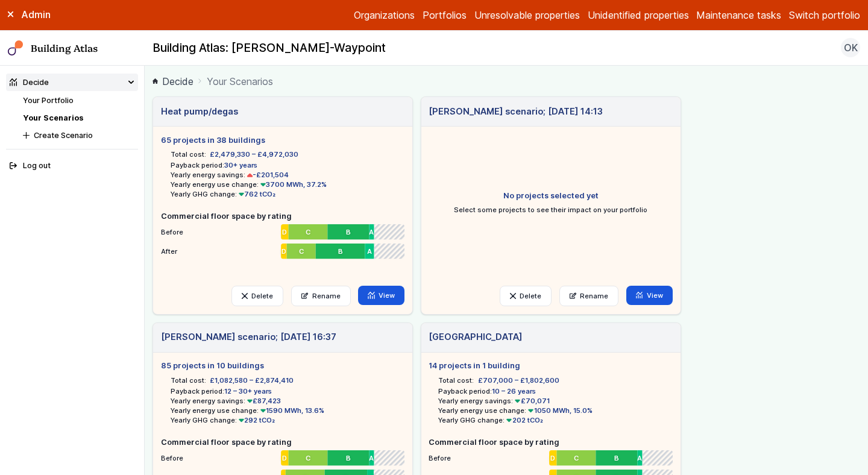 This screenshot has height=475, width=868. Describe the element at coordinates (251, 381) in the screenshot. I see `span: £1,082,580 – £2,874,410` at that location.